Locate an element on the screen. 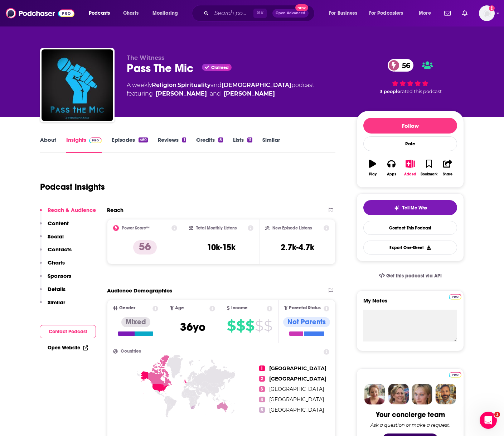 The height and width of the screenshot is (436, 504). div: Your concierge team is located at coordinates (410, 414).